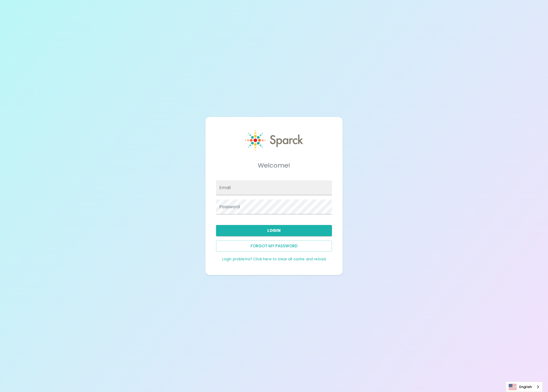 This screenshot has height=392, width=548. What do you see at coordinates (274, 165) in the screenshot?
I see `h5: Welcome!` at bounding box center [274, 165].